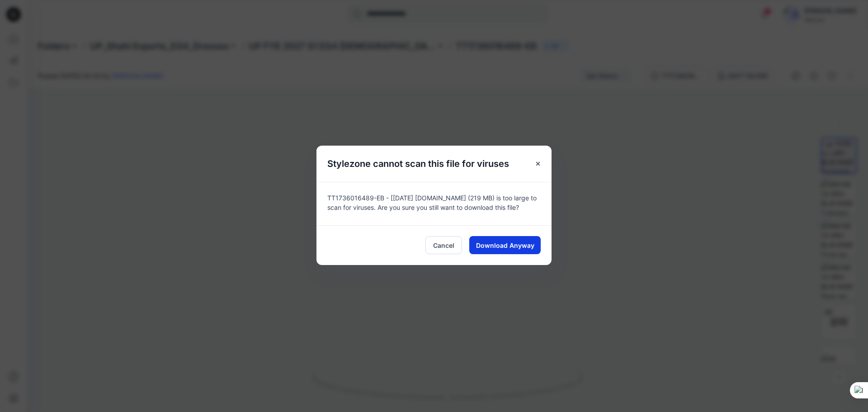 The width and height of the screenshot is (868, 412). I want to click on button: Download Anyway, so click(505, 245).